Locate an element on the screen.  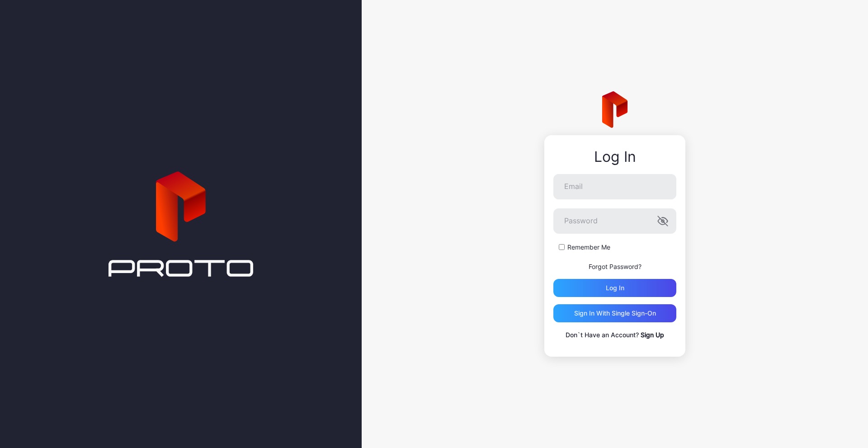
input: Email is located at coordinates (614, 186).